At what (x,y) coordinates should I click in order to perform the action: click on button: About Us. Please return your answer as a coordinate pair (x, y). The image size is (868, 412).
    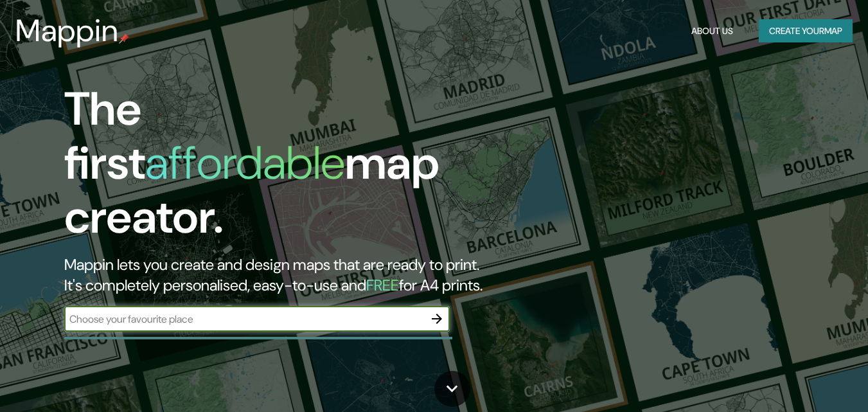
    Looking at the image, I should click on (713, 30).